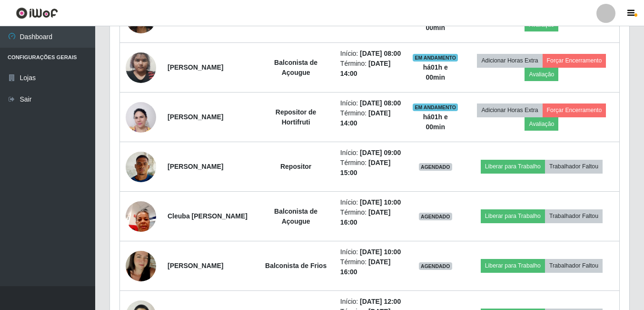 The width and height of the screenshot is (644, 310). I want to click on img: 1733236843122.jpeg, so click(141, 117).